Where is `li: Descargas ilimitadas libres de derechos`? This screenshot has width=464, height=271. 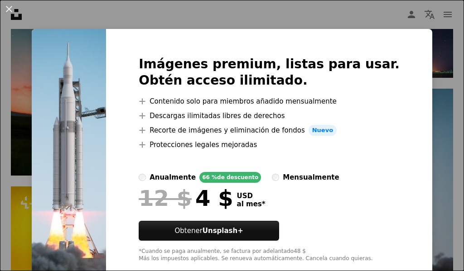
li: Descargas ilimitadas libres de derechos is located at coordinates (269, 116).